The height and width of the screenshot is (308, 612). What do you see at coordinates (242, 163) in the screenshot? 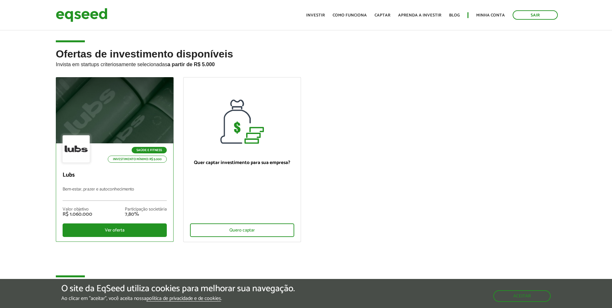
I see `p: Quer captar investimento para sua empresa?` at bounding box center [242, 163].